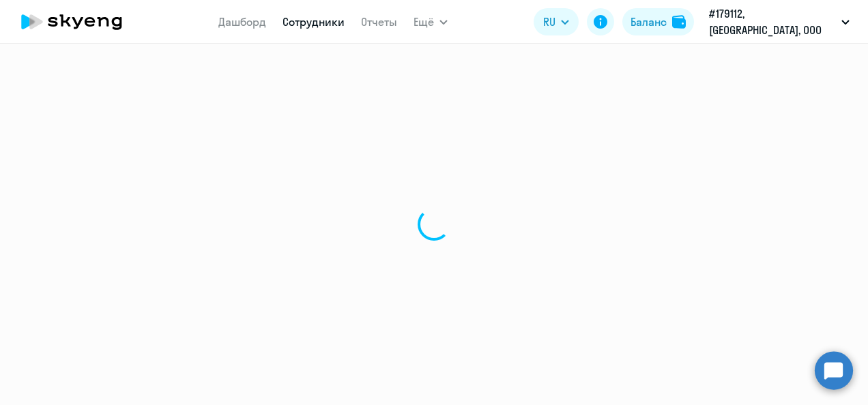  What do you see at coordinates (549, 22) in the screenshot?
I see `span: RU` at bounding box center [549, 22].